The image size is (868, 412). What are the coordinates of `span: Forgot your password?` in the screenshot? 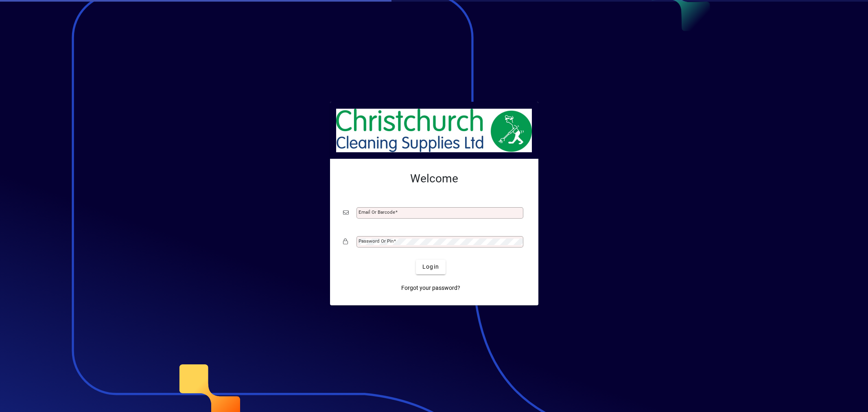 It's located at (431, 288).